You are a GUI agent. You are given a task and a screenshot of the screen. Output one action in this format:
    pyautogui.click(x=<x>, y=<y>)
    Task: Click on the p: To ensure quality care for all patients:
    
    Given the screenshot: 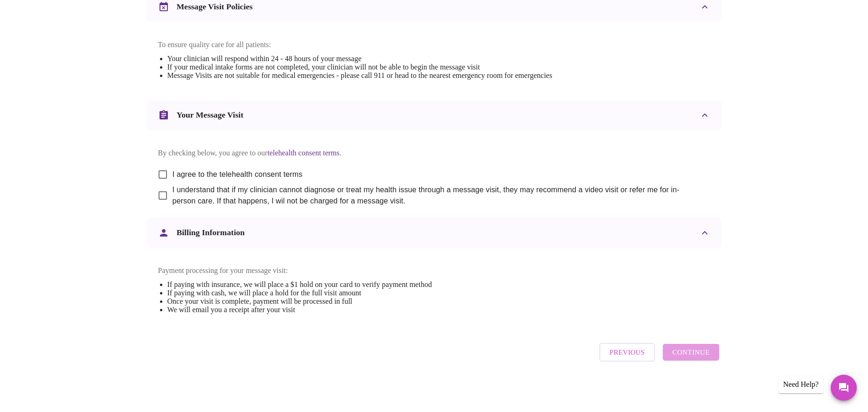 What is the action you would take?
    pyautogui.click(x=355, y=45)
    